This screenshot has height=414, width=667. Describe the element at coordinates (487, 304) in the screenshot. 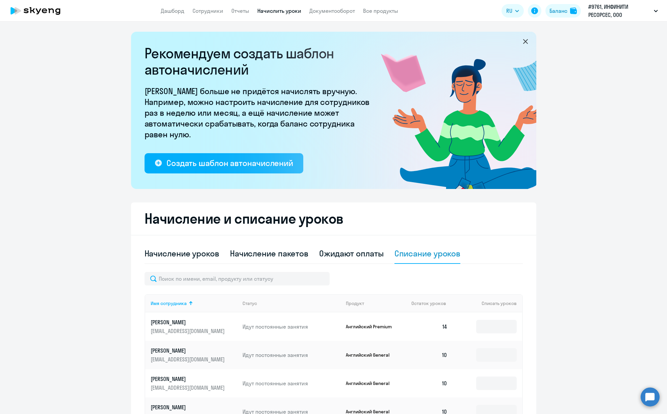

I see `th: Списать уроков` at that location.